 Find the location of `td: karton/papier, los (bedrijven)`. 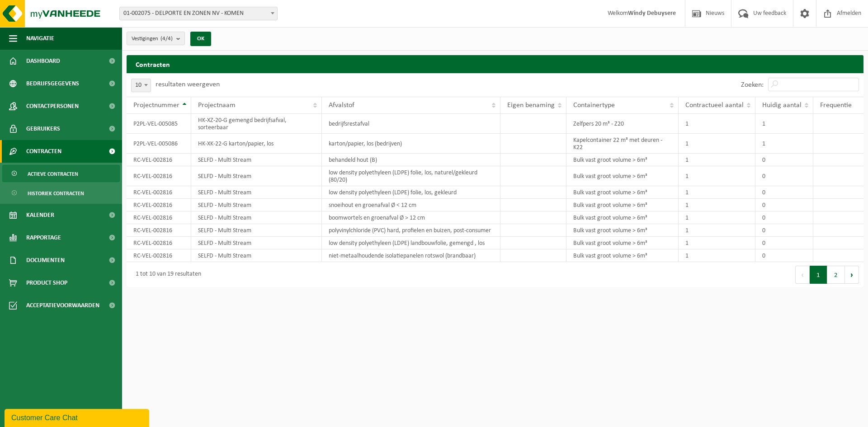

td: karton/papier, los (bedrijven) is located at coordinates (411, 144).